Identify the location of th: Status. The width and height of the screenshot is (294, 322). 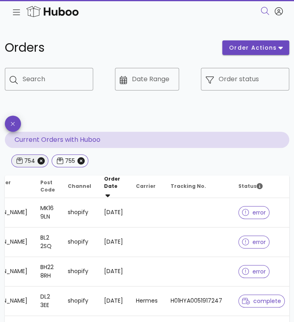
(262, 187).